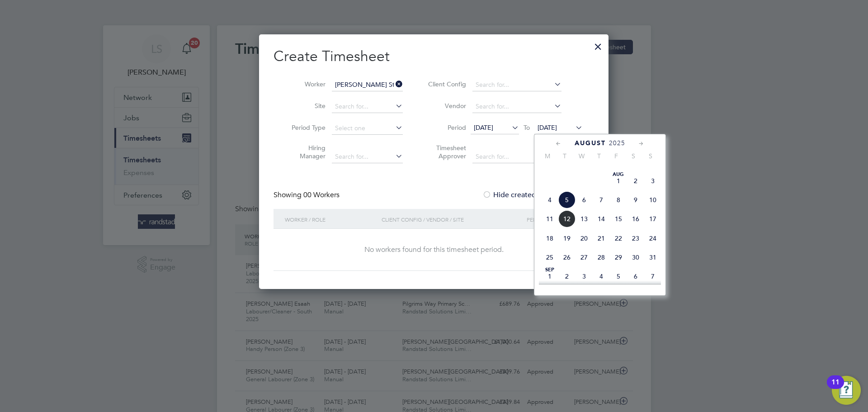 The image size is (868, 412). What do you see at coordinates (601, 238) in the screenshot?
I see `span: 21` at bounding box center [601, 238].